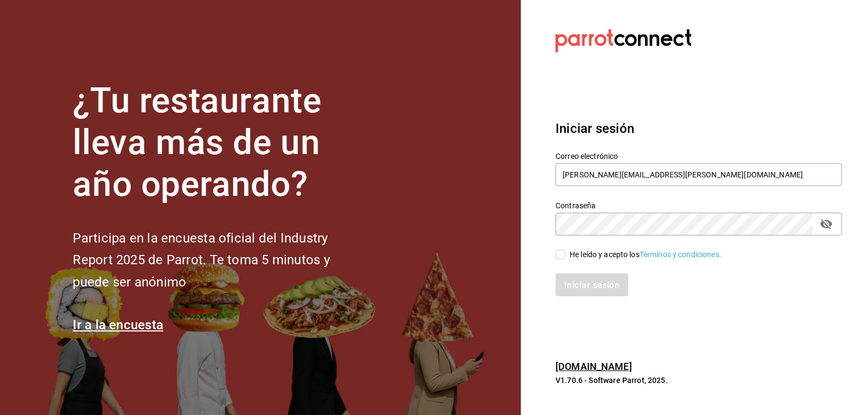  What do you see at coordinates (200, 260) in the screenshot?
I see `font: Participa en la encuesta oficial del Industry Report 2025 de Parrot. Te toma 5 minutos y puede se...` at bounding box center [200, 260].